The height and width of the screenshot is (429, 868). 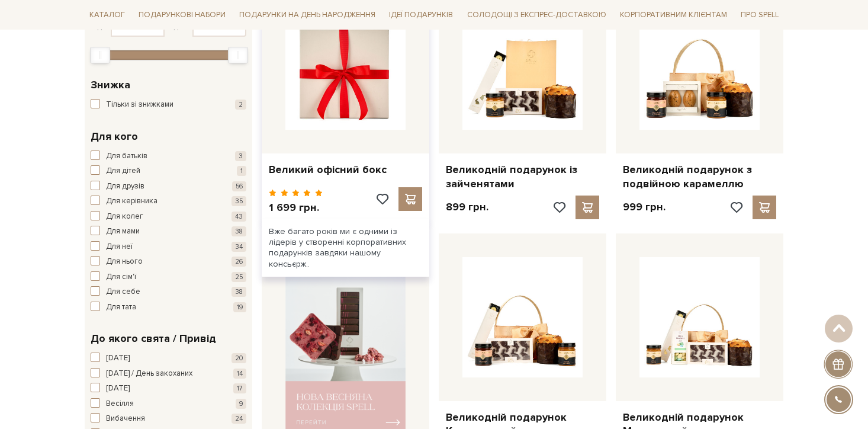 What do you see at coordinates (120, 405) in the screenshot?
I see `span: Весілля` at bounding box center [120, 405].